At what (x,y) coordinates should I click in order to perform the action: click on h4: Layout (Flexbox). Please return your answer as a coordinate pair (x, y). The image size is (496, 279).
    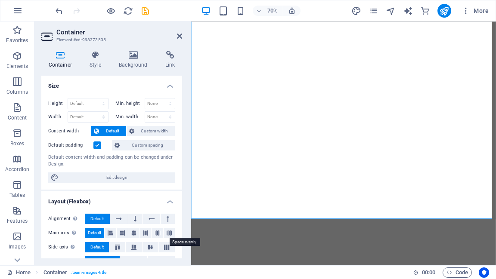
    Looking at the image, I should click on (111, 199).